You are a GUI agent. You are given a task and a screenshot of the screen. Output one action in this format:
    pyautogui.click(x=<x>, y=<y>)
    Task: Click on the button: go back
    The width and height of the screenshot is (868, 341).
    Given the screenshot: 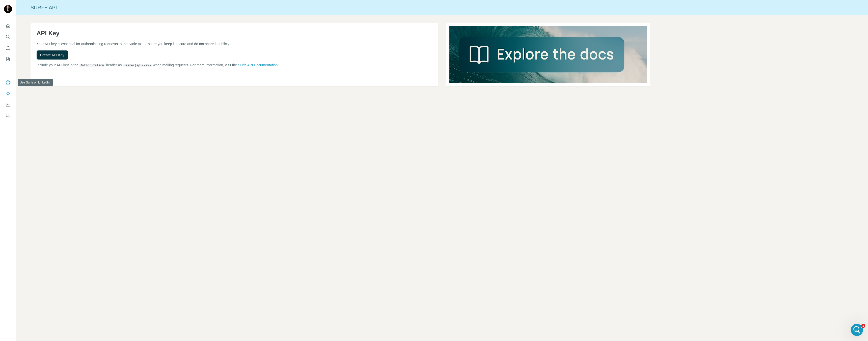 What is the action you would take?
    pyautogui.click(x=8, y=7)
    